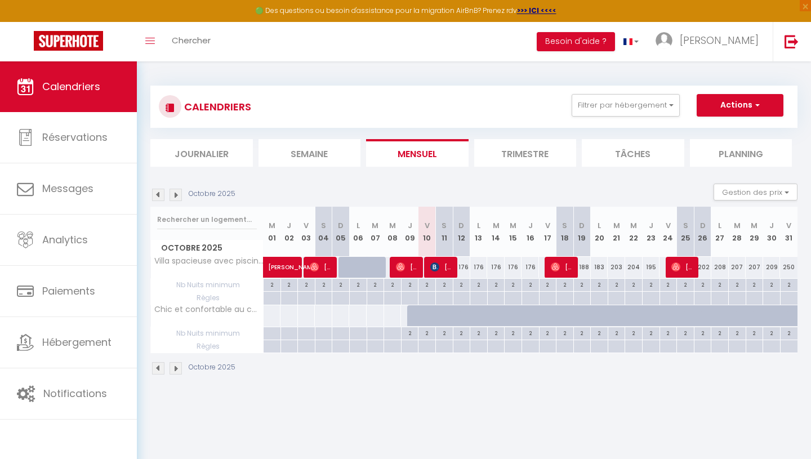  I want to click on th: 12, so click(461, 232).